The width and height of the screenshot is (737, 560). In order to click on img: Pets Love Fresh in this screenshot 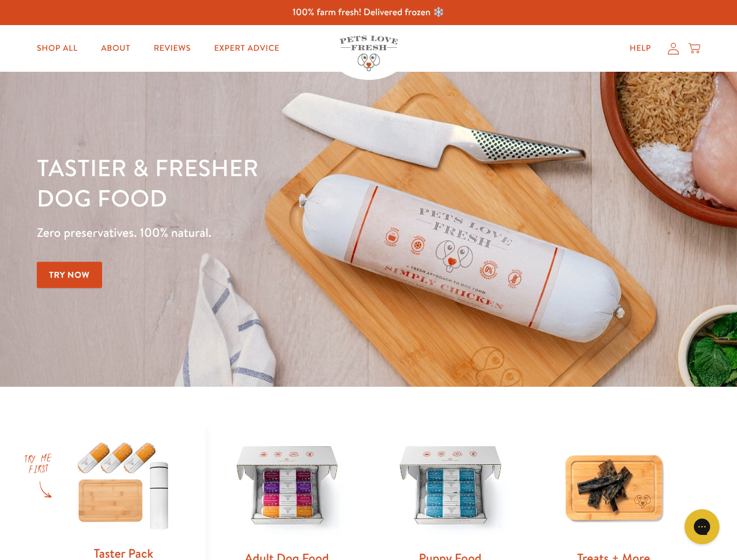, I will do `click(369, 53)`.